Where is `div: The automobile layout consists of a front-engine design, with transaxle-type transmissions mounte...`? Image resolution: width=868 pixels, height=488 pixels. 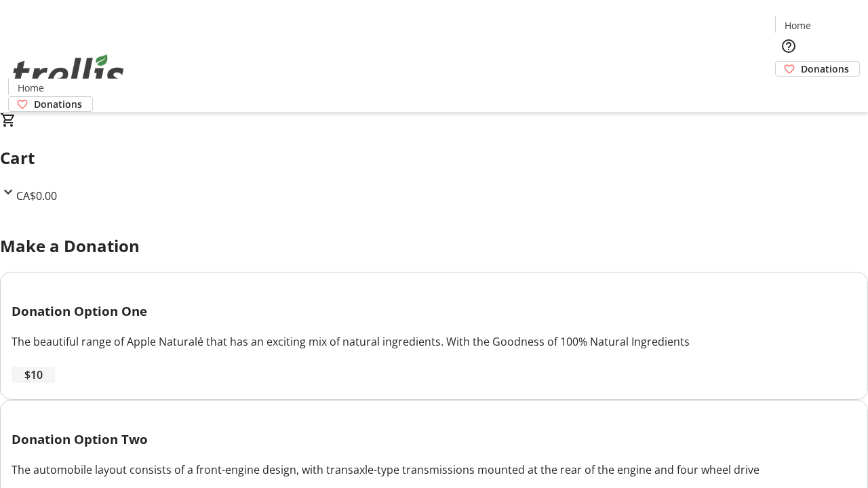 div: The automobile layout consists of a front-engine design, with transaxle-type transmissions mounte... is located at coordinates (434, 469).